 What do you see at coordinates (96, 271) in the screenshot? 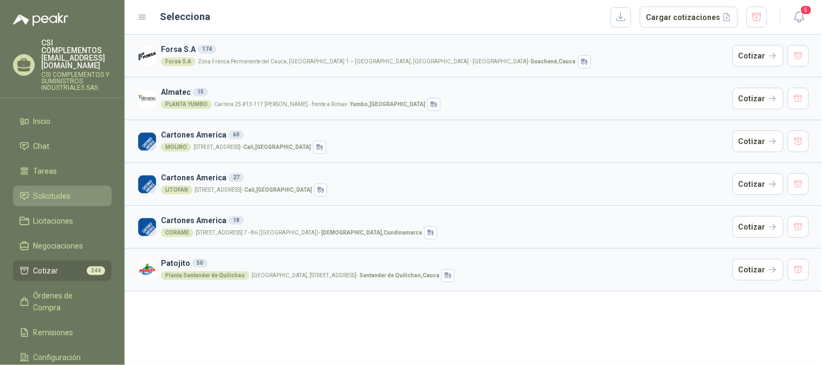
I see `span: 344` at bounding box center [96, 271].